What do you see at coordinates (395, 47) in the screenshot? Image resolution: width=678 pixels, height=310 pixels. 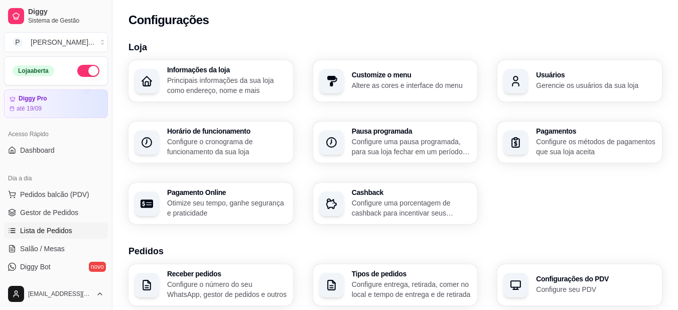 I see `h3: Loja` at bounding box center [395, 47].